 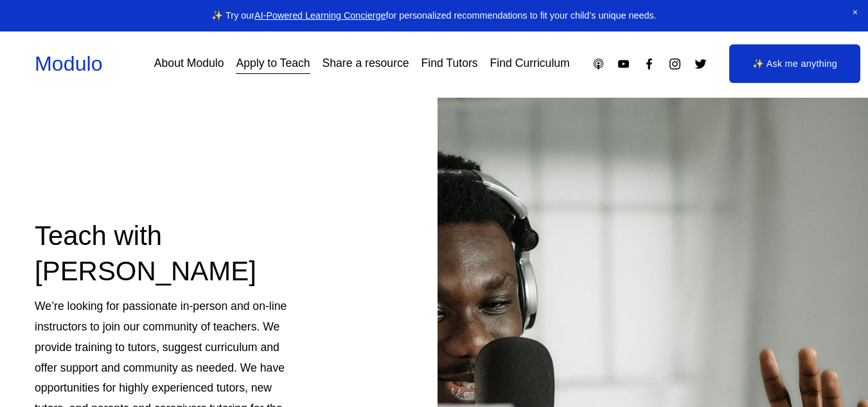 What do you see at coordinates (649, 64) in the screenshot?
I see `a: Facebook` at bounding box center [649, 64].